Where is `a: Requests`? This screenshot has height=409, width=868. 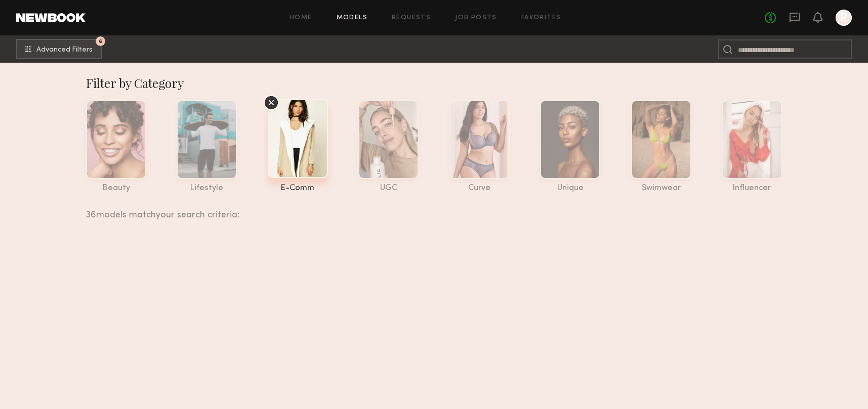 a: Requests is located at coordinates (411, 18).